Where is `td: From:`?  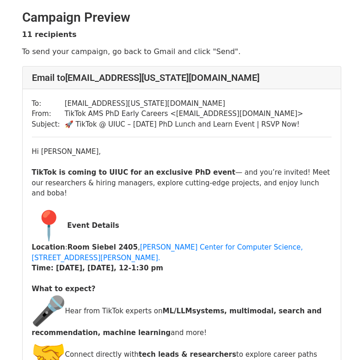
td: From: is located at coordinates (48, 114).